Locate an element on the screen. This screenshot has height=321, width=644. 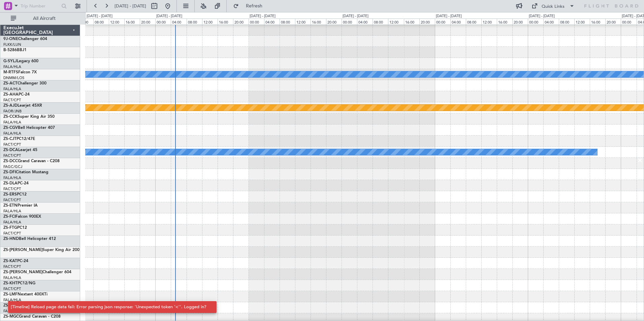
a: ZS-DCALearjet 45 is located at coordinates (20, 150).